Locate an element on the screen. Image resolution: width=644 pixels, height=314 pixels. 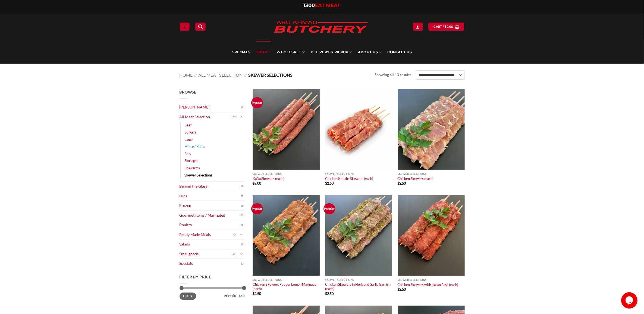
button: Filter is located at coordinates (188, 296).